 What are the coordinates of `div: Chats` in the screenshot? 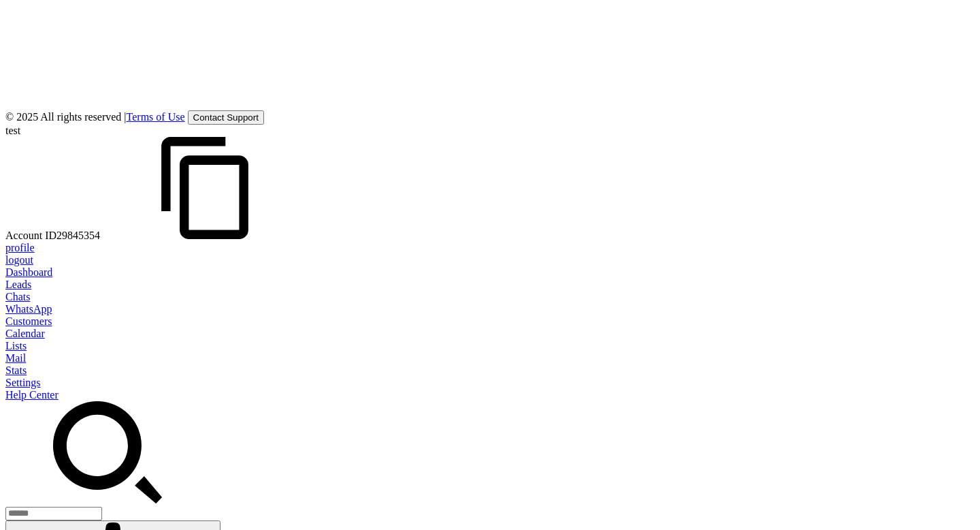 It's located at (490, 297).